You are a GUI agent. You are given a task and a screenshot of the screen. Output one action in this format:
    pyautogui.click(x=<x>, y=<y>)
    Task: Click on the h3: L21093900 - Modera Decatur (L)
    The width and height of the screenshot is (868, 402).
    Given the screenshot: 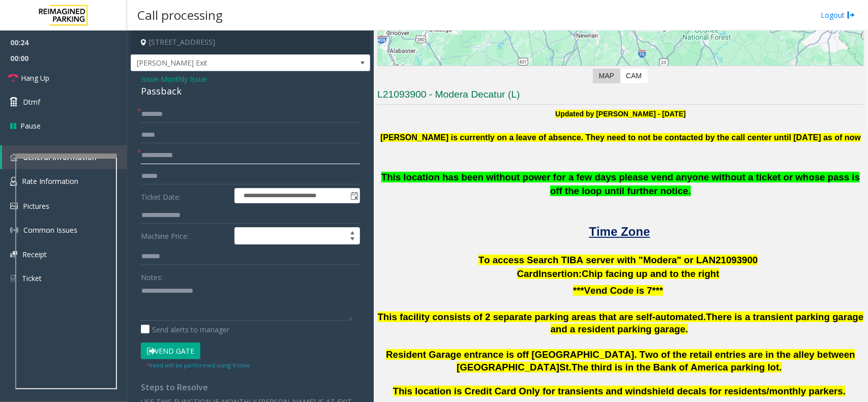 What is the action you would take?
    pyautogui.click(x=621, y=96)
    